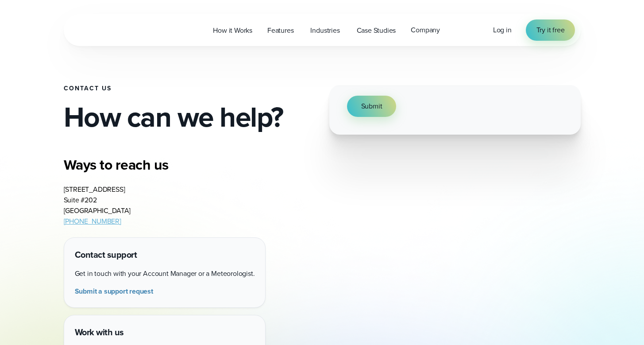 The image size is (644, 345). What do you see at coordinates (503, 30) in the screenshot?
I see `a: Log in` at bounding box center [503, 30].